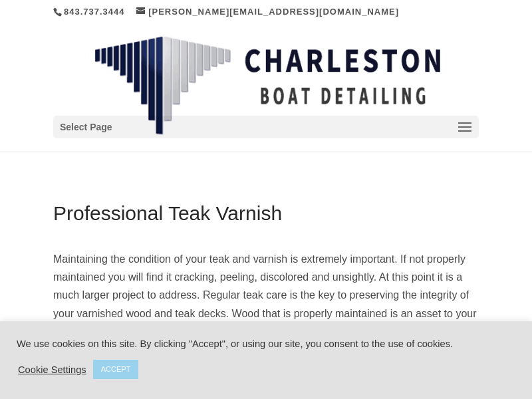 This screenshot has height=399, width=532. Describe the element at coordinates (94, 11) in the screenshot. I see `a: 843.737.3444` at that location.